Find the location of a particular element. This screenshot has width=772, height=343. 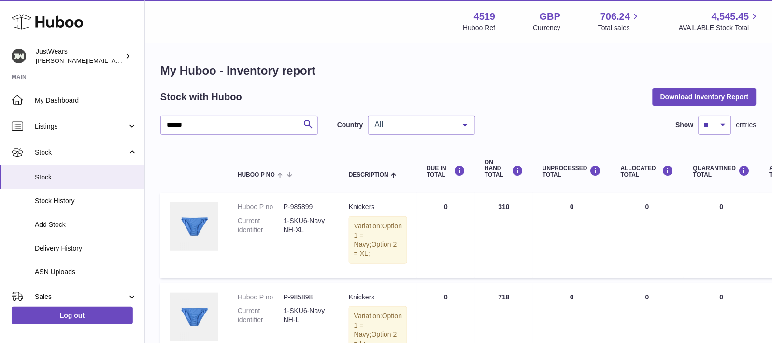

span: ASN Uploads is located at coordinates (86, 272).